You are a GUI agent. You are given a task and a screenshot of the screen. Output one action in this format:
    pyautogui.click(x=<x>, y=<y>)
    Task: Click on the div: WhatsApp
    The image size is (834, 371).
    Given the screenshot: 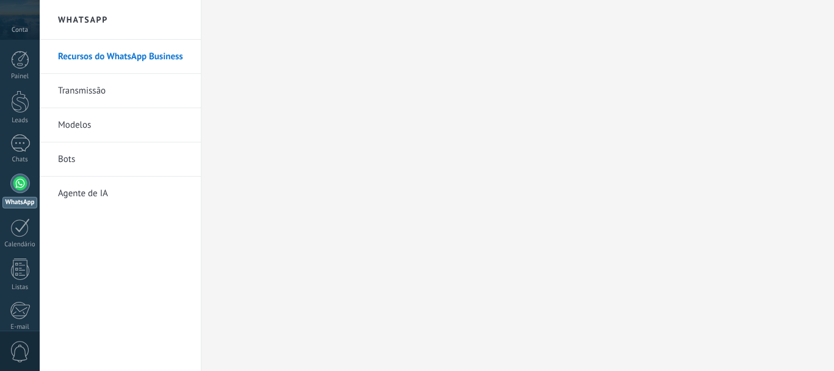 What is the action you would take?
    pyautogui.click(x=20, y=202)
    